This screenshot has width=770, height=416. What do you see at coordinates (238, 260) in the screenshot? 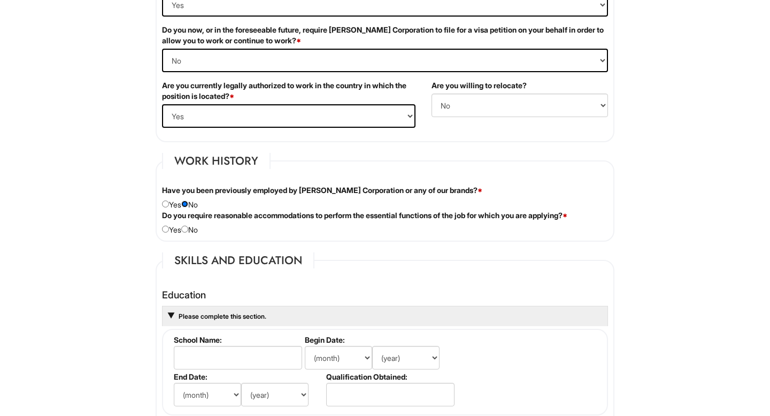
I see `legend: Skills and Education` at bounding box center [238, 260].